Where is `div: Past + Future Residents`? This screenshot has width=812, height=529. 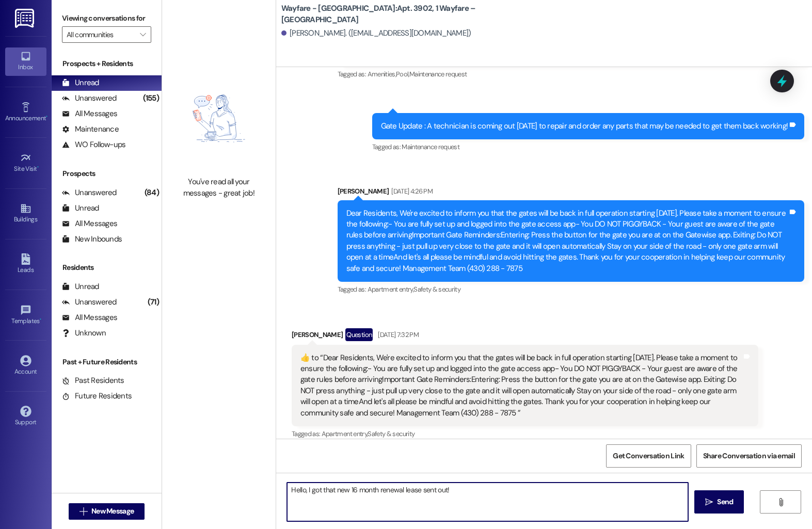
div: Past + Future Residents is located at coordinates (106, 362).